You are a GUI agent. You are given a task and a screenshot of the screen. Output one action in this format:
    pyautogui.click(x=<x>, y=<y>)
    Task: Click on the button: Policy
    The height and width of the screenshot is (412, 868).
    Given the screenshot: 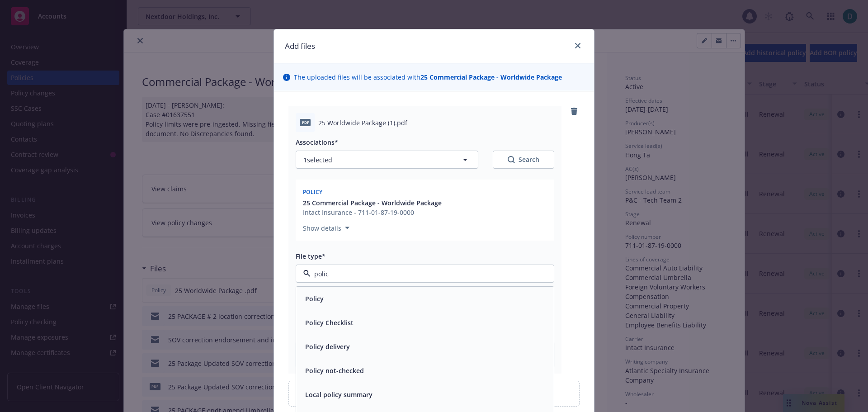 What is the action you would take?
    pyautogui.click(x=314, y=298)
    